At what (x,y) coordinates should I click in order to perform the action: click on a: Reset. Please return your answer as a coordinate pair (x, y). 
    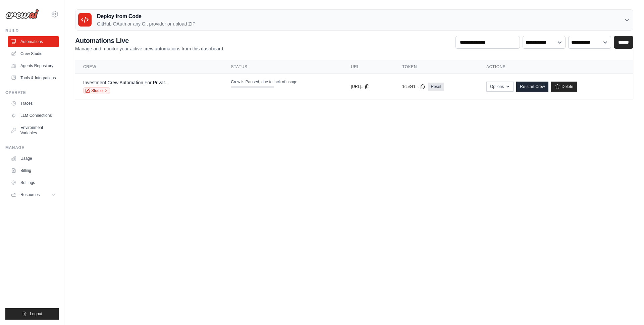
    Looking at the image, I should click on (436, 86).